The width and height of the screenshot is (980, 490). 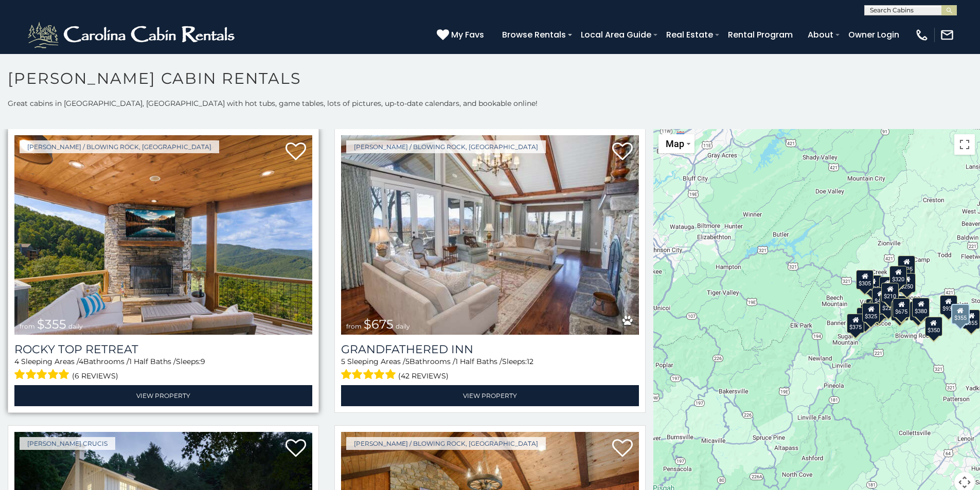 What do you see at coordinates (424, 375) in the screenshot?
I see `span: (42 reviews)` at bounding box center [424, 375].